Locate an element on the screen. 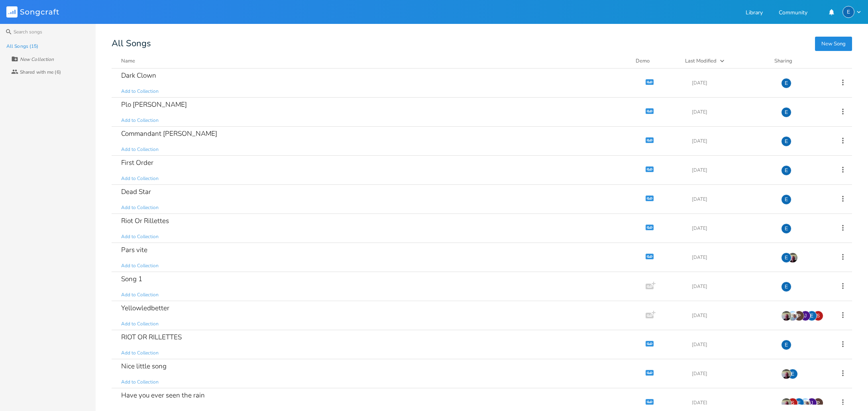 This screenshot has width=868, height=411. div: Pars vite is located at coordinates (134, 250).